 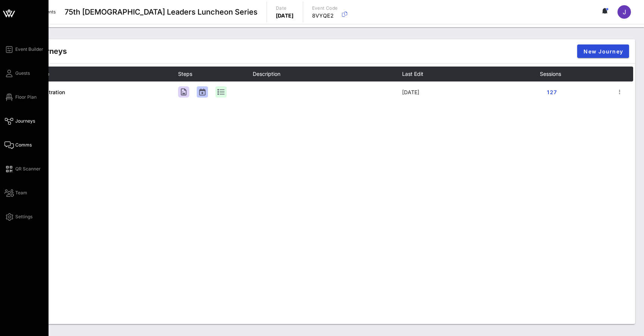 I want to click on th: Last Edit: Not sorted. Activate to sort ascending., so click(x=471, y=74).